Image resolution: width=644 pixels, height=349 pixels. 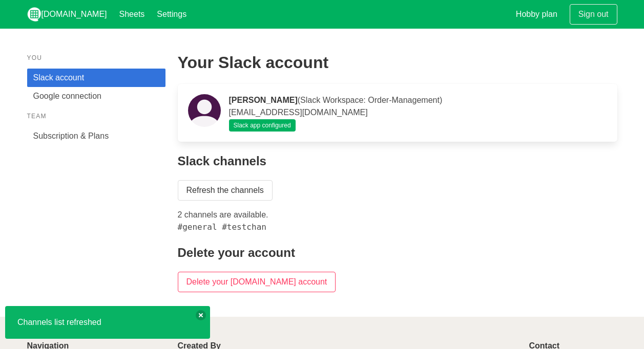 I want to click on img: fb5b7fd9ff65c4ed4dac5b71ee01c896.jpg, so click(x=205, y=110).